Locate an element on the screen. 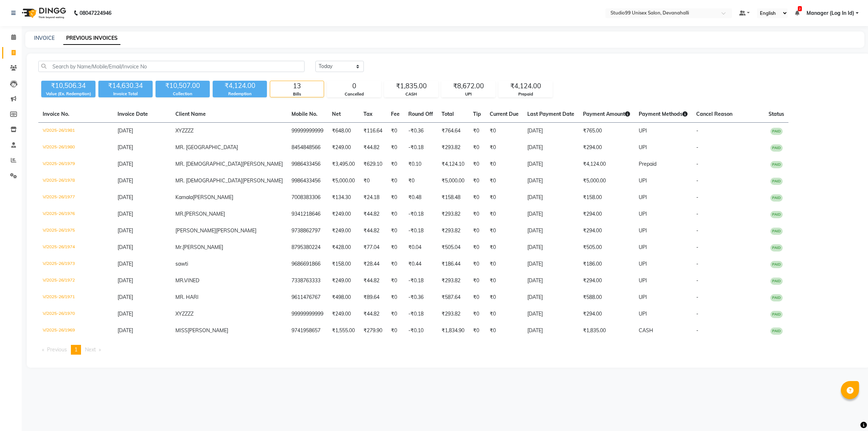 This screenshot has width=868, height=431. div: 13 is located at coordinates (297, 86).